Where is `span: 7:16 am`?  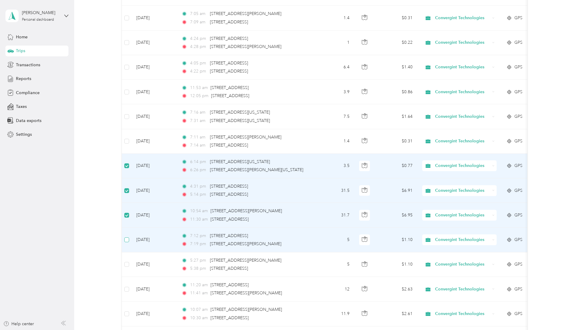
span: 7:16 am is located at coordinates (198, 113).